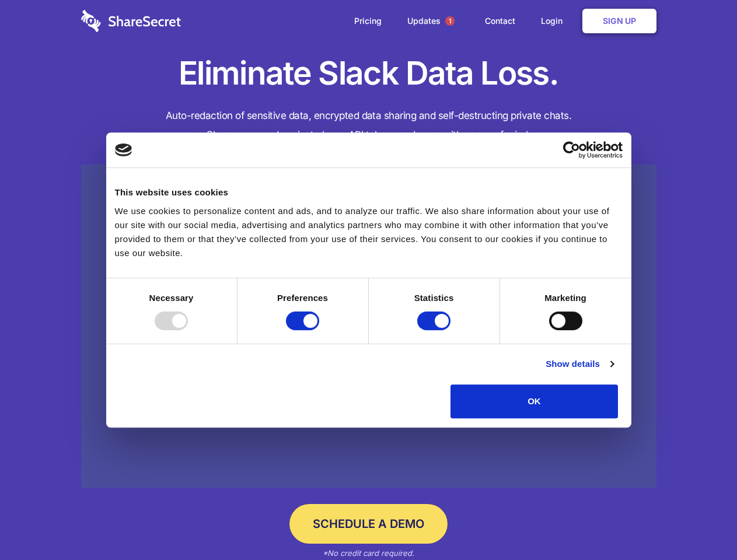 The image size is (737, 560). I want to click on a: Contact, so click(500, 21).